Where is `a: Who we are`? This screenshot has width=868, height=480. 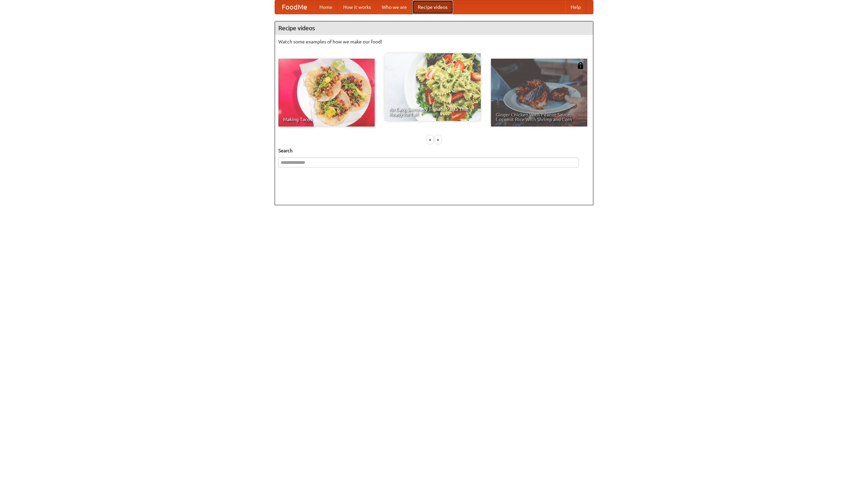
a: Who we are is located at coordinates (394, 7).